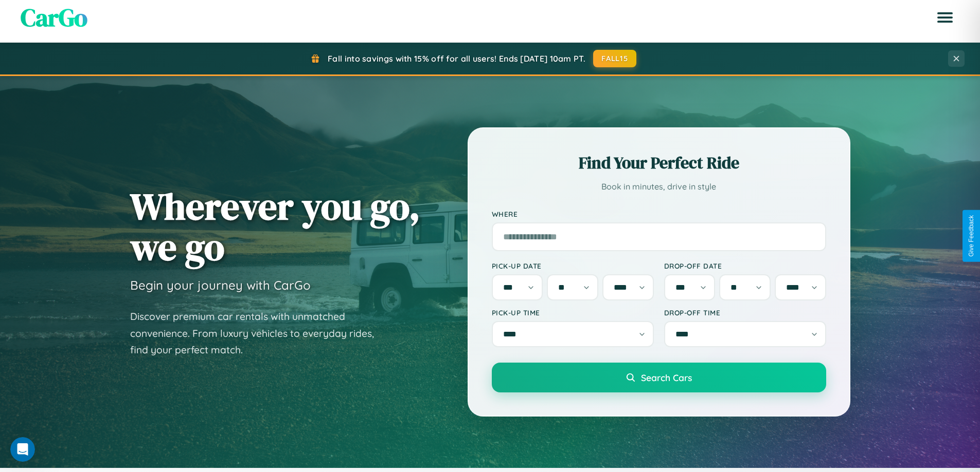 The image size is (980, 472). I want to click on h2: Find Your Perfect Ride, so click(659, 163).